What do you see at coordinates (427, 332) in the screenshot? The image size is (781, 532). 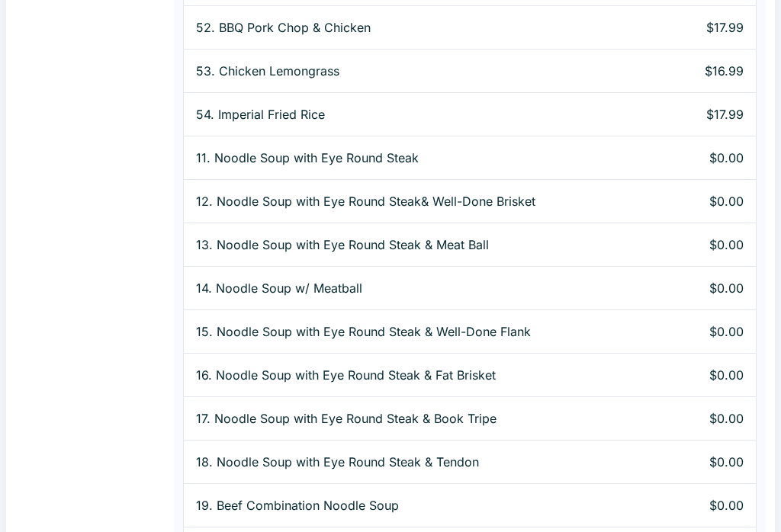 I see `p: 15. Noodle Soup with Eye Round Steak & Well-Done Flank` at bounding box center [427, 332].